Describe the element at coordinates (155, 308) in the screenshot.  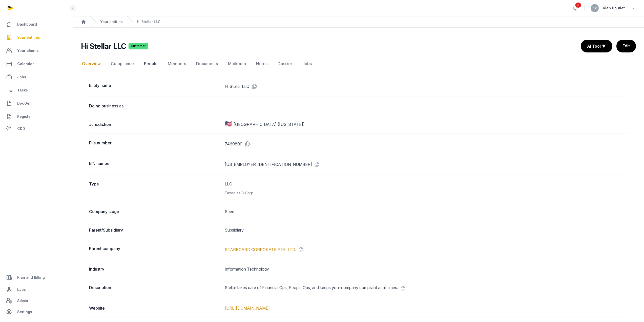
I see `dt: Website` at that location.